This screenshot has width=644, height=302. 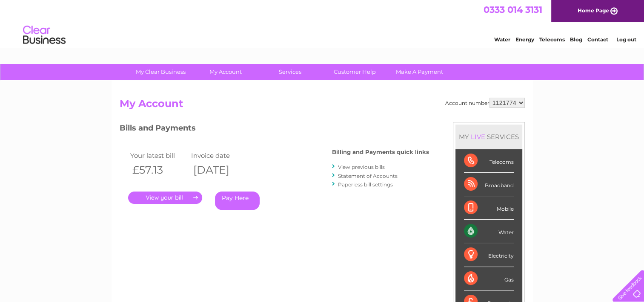 What do you see at coordinates (489, 231) in the screenshot?
I see `div: Water` at bounding box center [489, 231].